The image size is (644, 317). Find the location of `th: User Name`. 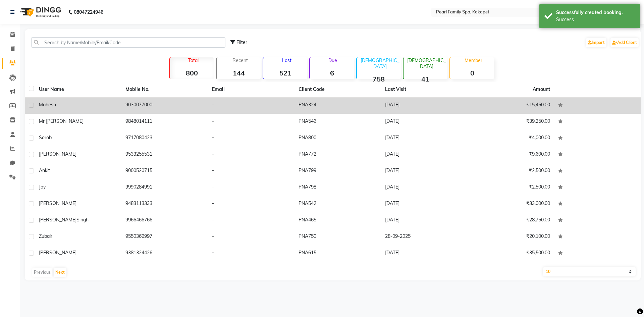

th: User Name is located at coordinates (78, 89).